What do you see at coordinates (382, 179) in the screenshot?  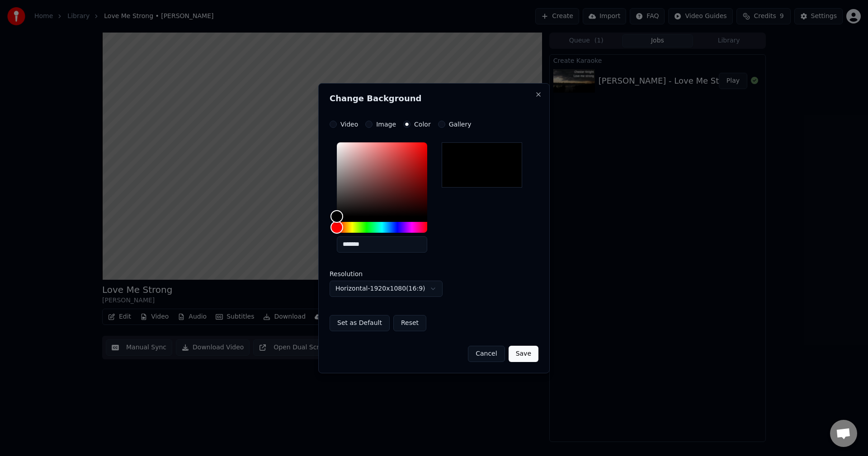 I see `div: Color` at bounding box center [382, 179].